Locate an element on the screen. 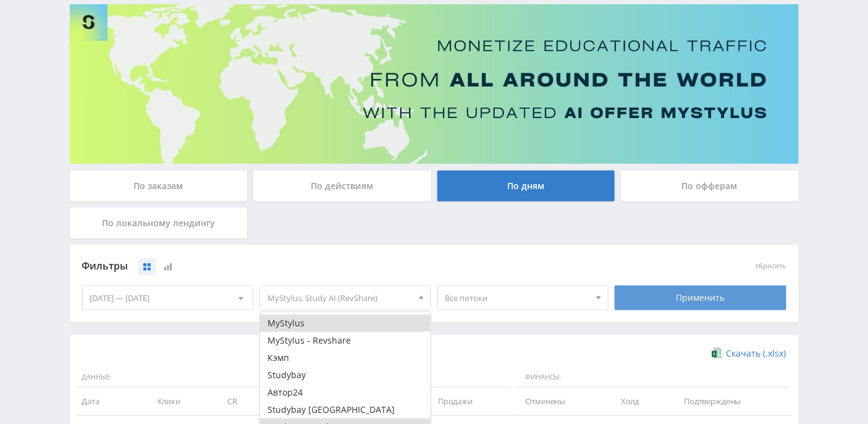 The image size is (868, 424). a: Скачать (.xlsx) is located at coordinates (748, 354).